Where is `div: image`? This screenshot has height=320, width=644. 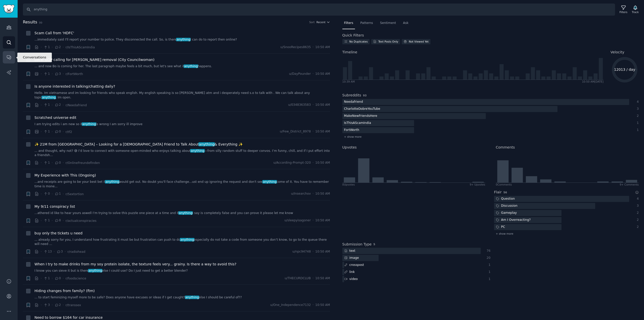 div: image is located at coordinates (352, 258).